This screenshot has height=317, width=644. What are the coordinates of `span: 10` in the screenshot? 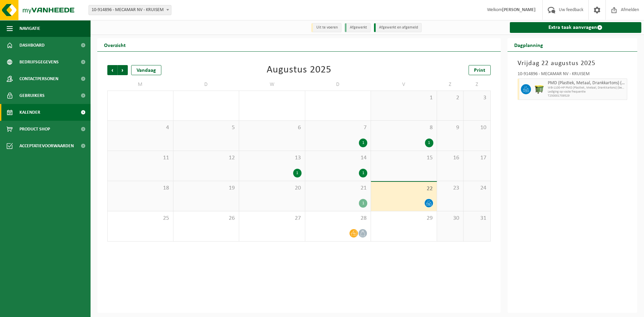 It's located at (477, 128).